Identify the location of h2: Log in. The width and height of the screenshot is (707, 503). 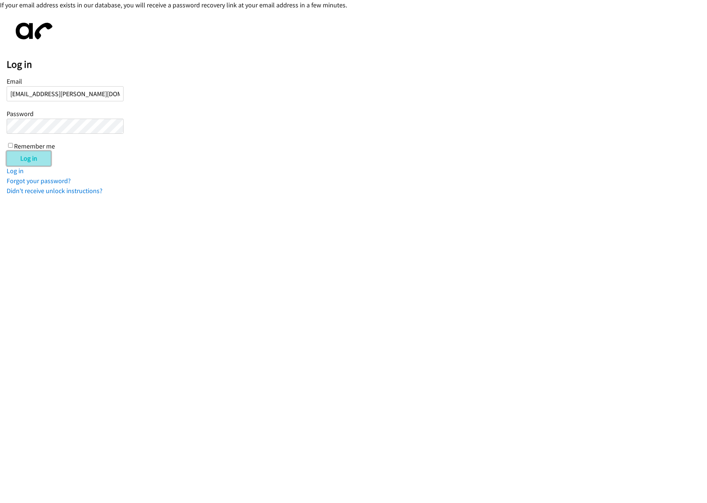
(357, 65).